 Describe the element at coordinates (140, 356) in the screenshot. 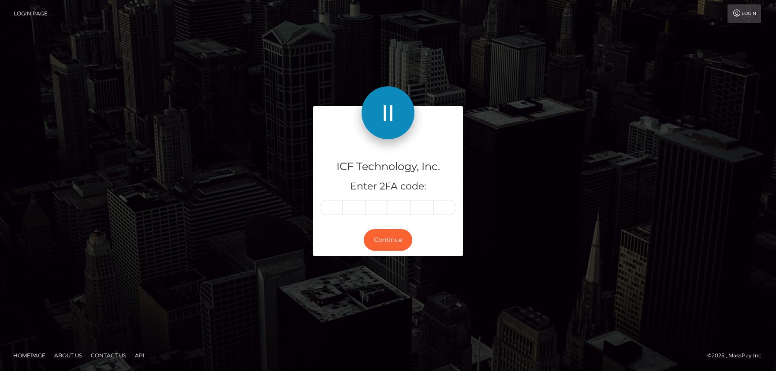

I see `a: API` at that location.